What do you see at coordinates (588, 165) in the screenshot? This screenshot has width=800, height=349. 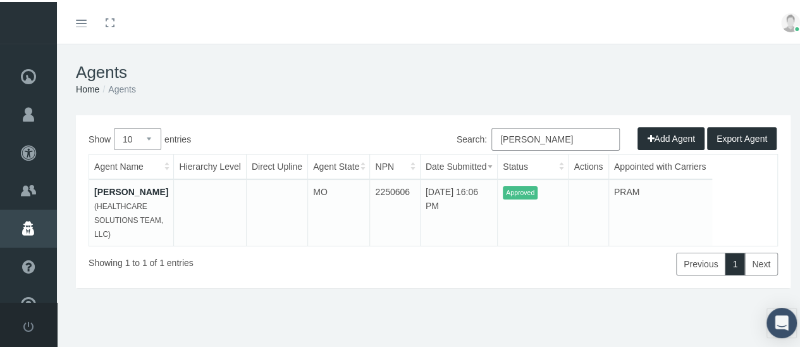 I see `th: Actions` at bounding box center [588, 165].